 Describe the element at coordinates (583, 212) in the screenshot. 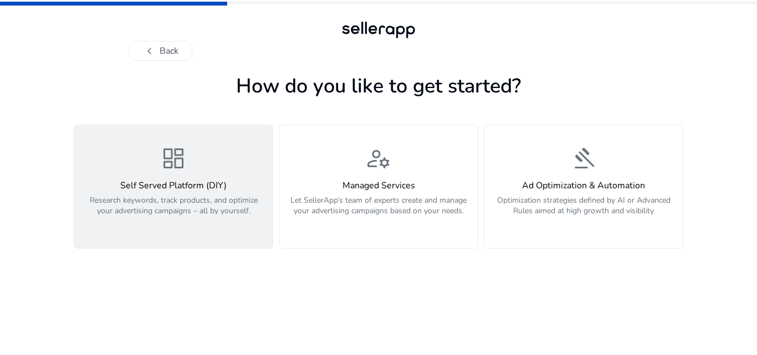

I see `p: Optimization strategies defined by AI or Advanced Rules aimed at high growth and visibility` at that location.